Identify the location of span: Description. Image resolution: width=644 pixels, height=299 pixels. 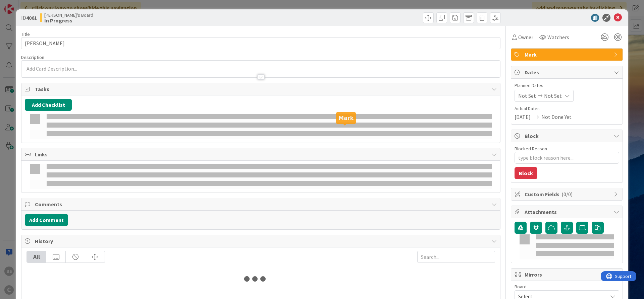
(33, 57).